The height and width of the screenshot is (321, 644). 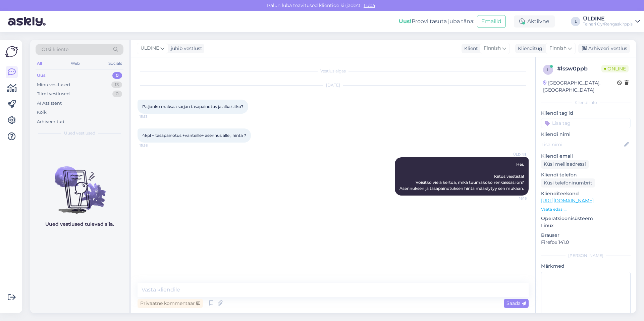 What do you see at coordinates (585, 210) in the screenshot?
I see `p: Vaata edasi ...` at bounding box center [585, 210].